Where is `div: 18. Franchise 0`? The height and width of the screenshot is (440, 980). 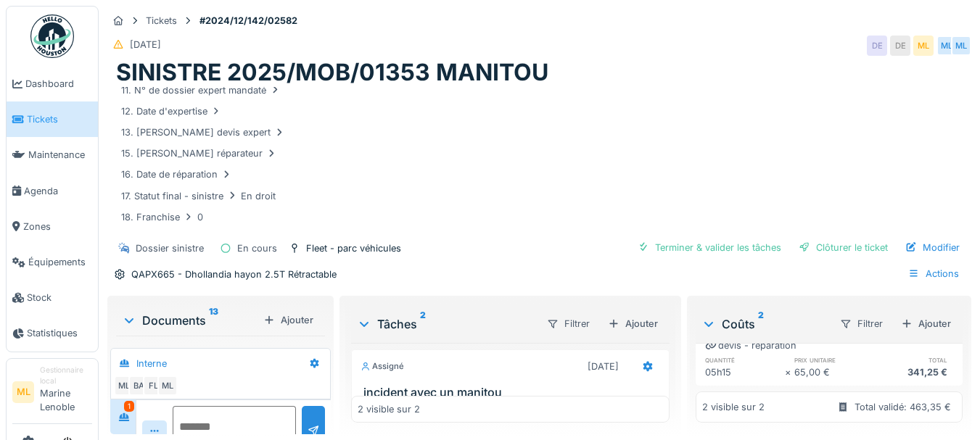
div: 18. Franchise 0 is located at coordinates (162, 217).